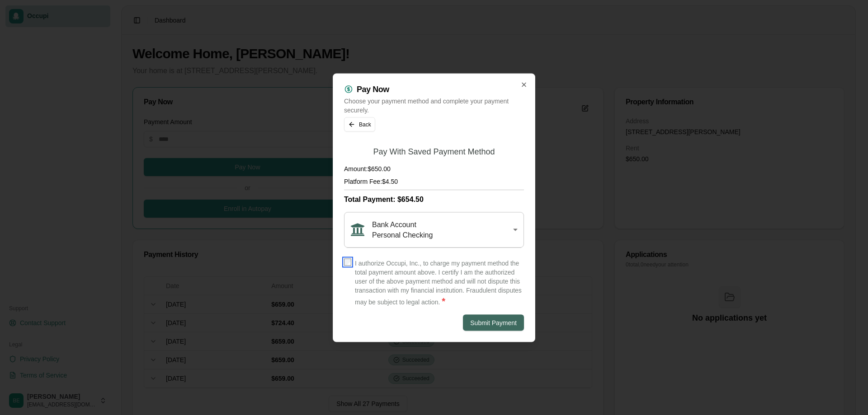 This screenshot has height=415, width=868. Describe the element at coordinates (434, 181) in the screenshot. I see `h4: Platform Fee: $4.50` at that location.